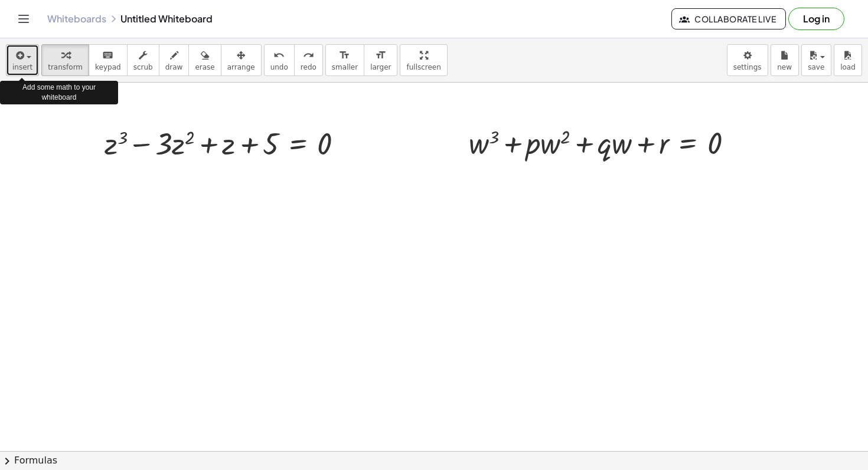  What do you see at coordinates (174, 60) in the screenshot?
I see `button: draw` at bounding box center [174, 60].